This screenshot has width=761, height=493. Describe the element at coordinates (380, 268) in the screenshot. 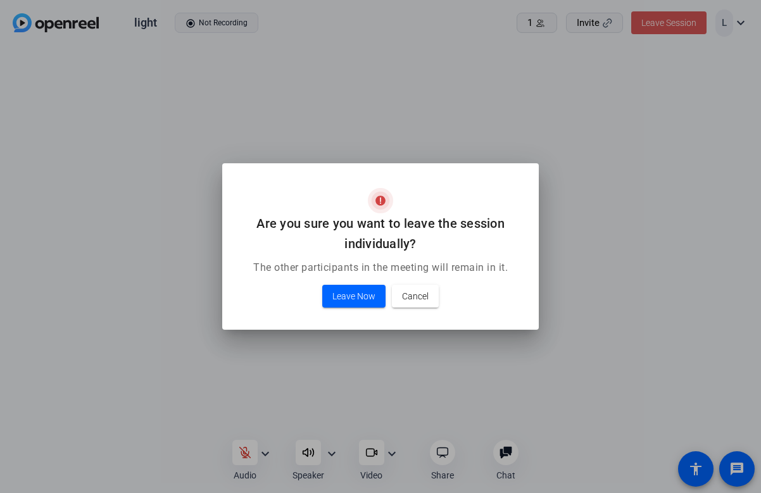

I see `p: The other participants in the meeting will remain in it.` at that location.